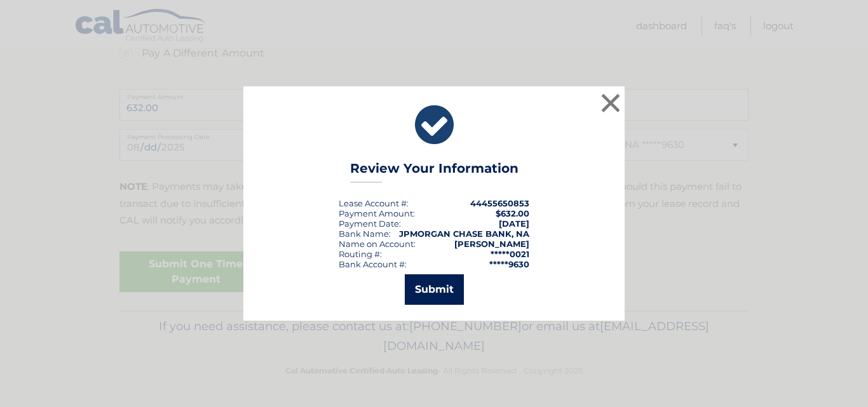  What do you see at coordinates (365, 233) in the screenshot?
I see `div: Bank Name:` at bounding box center [365, 233].